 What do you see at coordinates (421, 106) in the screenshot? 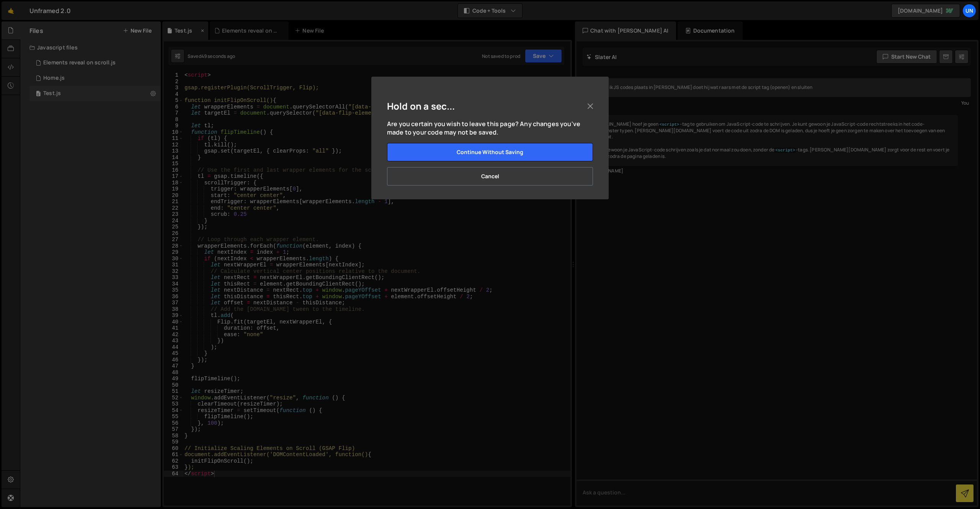
I see `h5: Hold on a sec...` at bounding box center [421, 106].